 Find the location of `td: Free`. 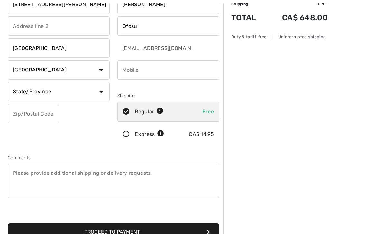

td: Free is located at coordinates (297, 4).